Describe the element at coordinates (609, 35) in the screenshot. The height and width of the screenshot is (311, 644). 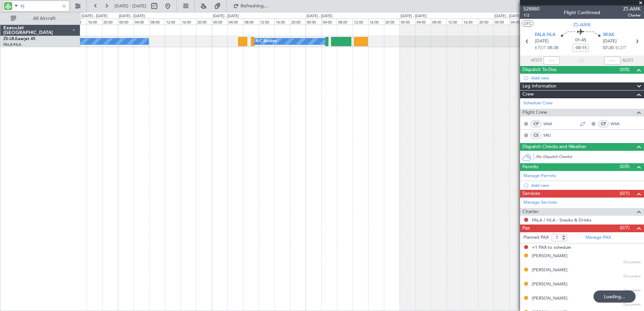
I see `span: SKAK` at that location.